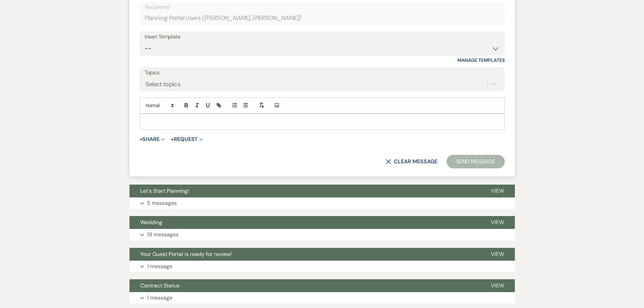 The height and width of the screenshot is (308, 644). Describe the element at coordinates (163, 234) in the screenshot. I see `p: 19 messages` at that location.